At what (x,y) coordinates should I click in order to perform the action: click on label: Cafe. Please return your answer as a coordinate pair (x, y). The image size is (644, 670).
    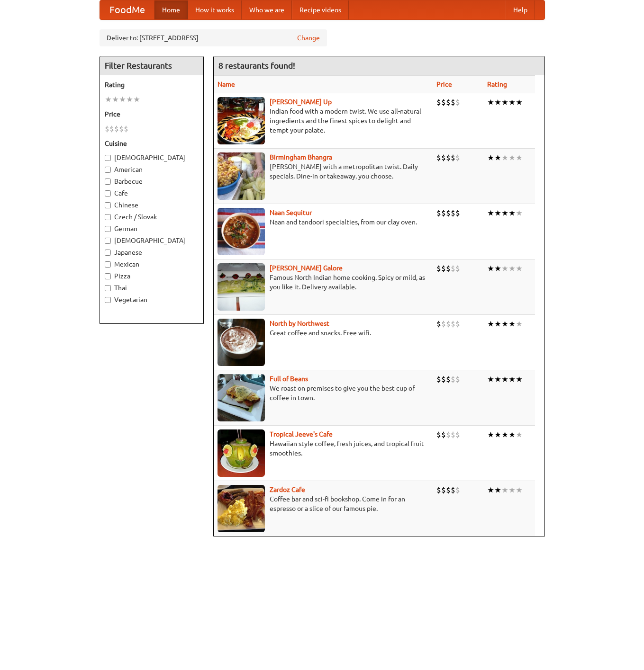
    Looking at the image, I should click on (151, 193).